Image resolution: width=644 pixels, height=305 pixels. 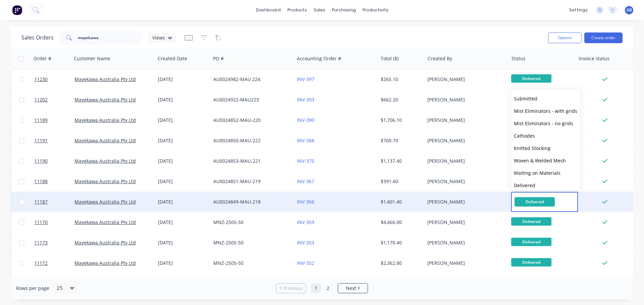 I want to click on div: $1,170.40, so click(x=400, y=243).